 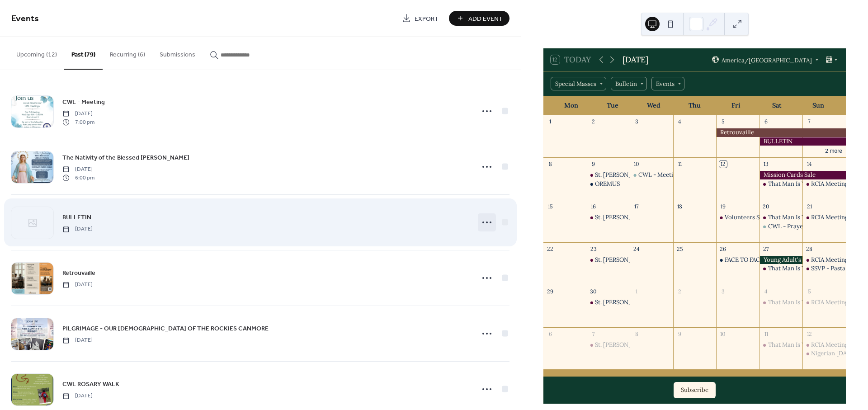 I want to click on span: 7:00 pm, so click(x=78, y=122).